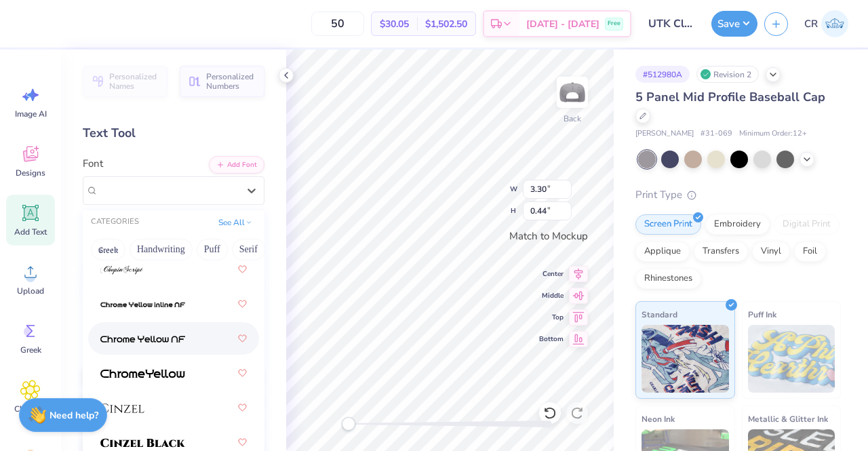  I want to click on span: Puff Ink, so click(762, 314).